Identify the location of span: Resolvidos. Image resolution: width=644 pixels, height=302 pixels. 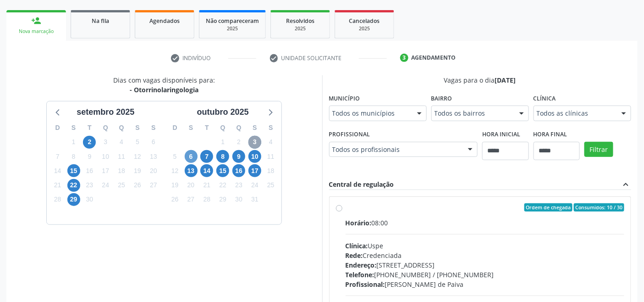
(300, 21).